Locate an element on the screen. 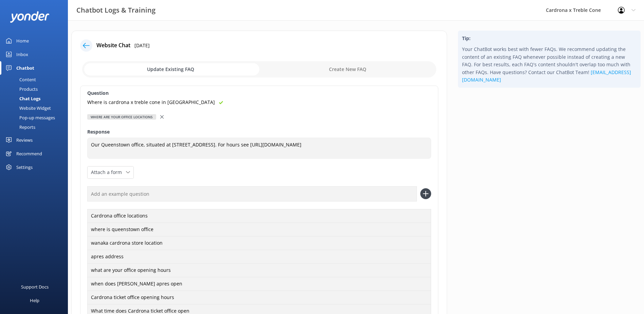 Image resolution: width=644 pixels, height=314 pixels. div: Content is located at coordinates (20, 79).